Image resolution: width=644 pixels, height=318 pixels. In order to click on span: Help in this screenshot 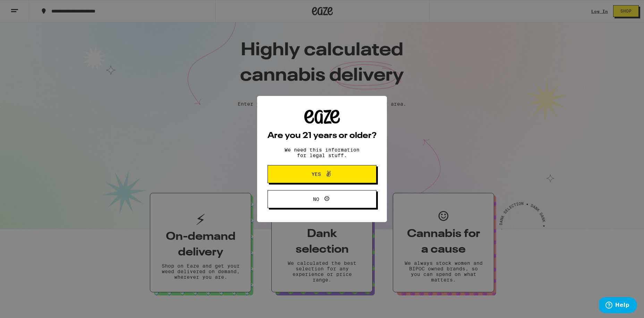, I will do `click(23, 8)`.